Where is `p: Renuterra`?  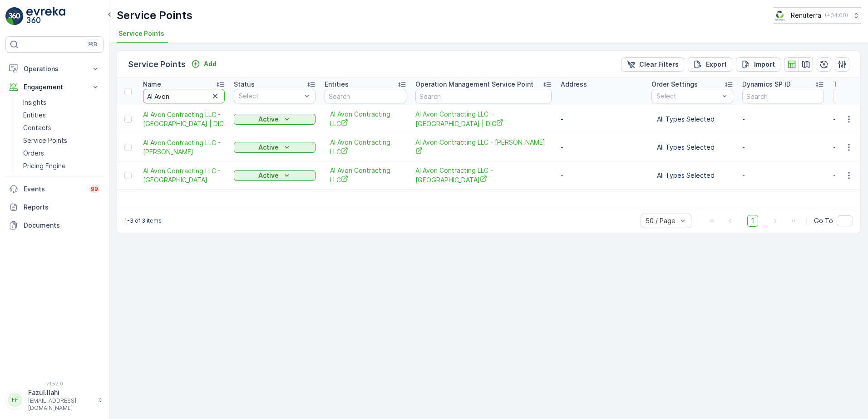 p: Renuterra is located at coordinates (806, 16).